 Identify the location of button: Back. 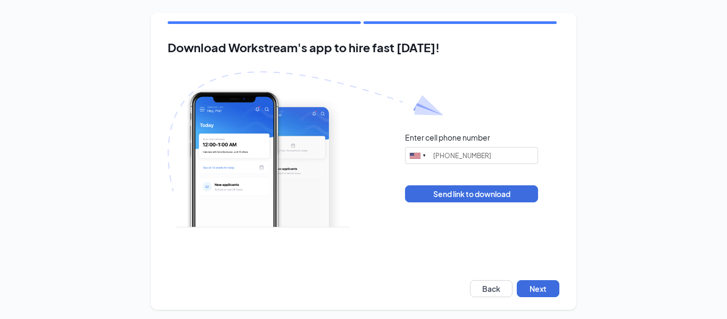
(491, 288).